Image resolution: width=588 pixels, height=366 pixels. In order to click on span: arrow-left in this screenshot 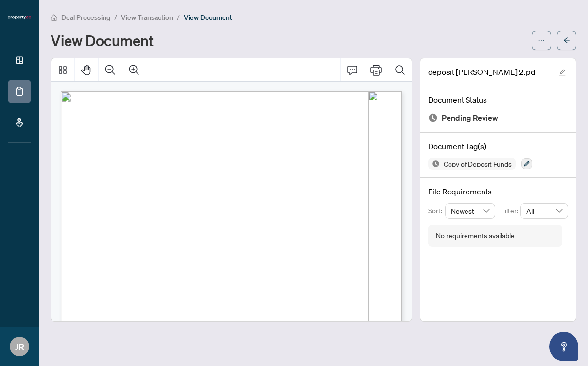, I will do `click(566, 40)`.